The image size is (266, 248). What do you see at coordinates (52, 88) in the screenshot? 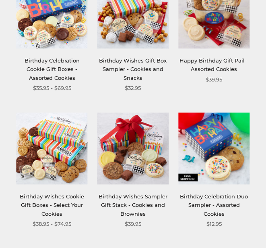
I see `span: $35.95 - $69.95` at bounding box center [52, 88].